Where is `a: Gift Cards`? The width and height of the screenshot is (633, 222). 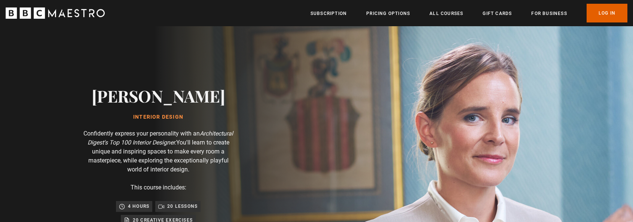
a: Gift Cards is located at coordinates (497, 13).